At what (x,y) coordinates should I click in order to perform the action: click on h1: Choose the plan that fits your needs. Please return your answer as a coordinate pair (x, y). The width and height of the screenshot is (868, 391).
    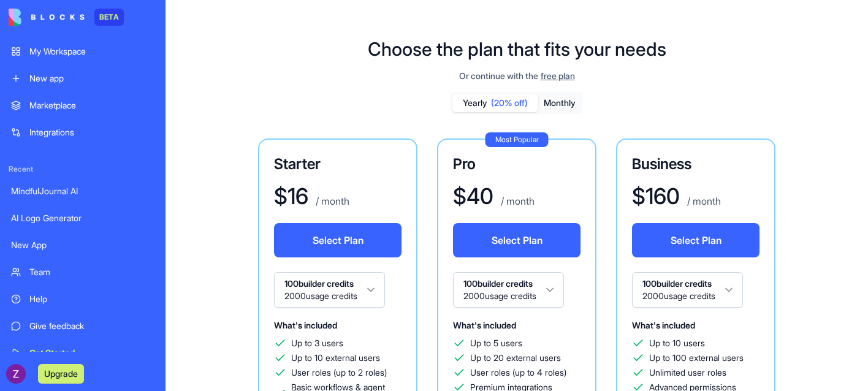
    Looking at the image, I should click on (517, 49).